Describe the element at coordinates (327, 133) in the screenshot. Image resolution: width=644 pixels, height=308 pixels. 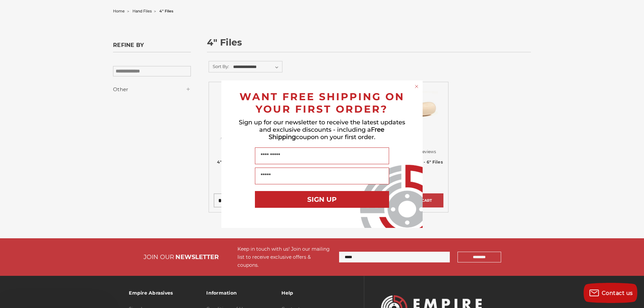
I see `span: Free Shipping` at that location.